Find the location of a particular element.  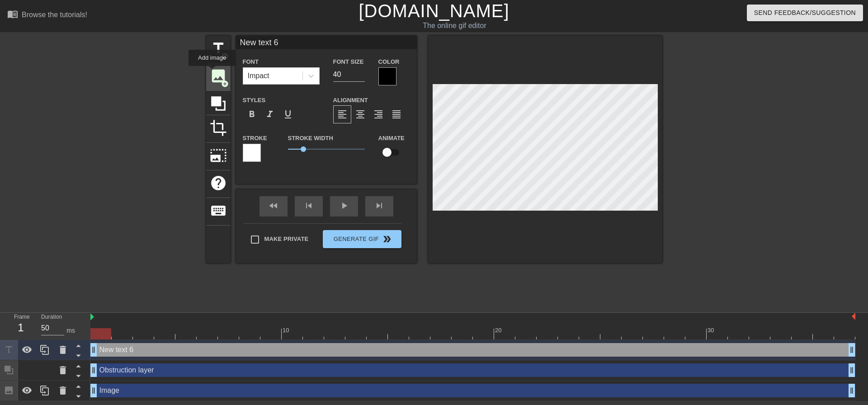

label: Stroke is located at coordinates (255, 138).